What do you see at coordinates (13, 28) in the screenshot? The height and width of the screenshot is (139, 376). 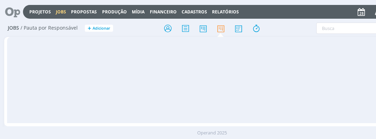 I see `span: Jobs` at bounding box center [13, 28].